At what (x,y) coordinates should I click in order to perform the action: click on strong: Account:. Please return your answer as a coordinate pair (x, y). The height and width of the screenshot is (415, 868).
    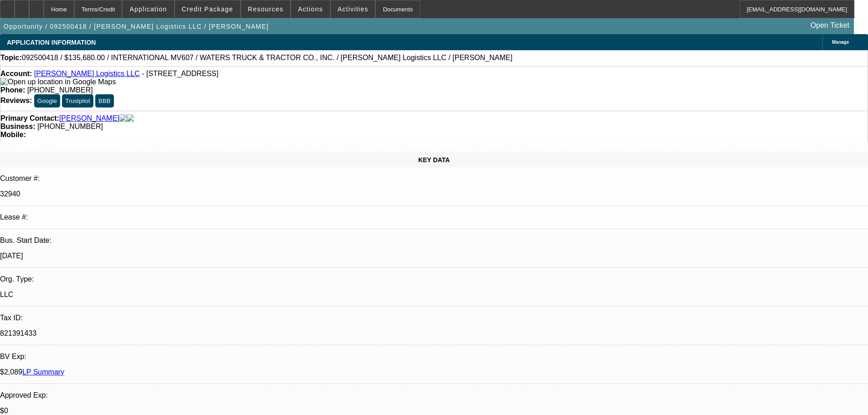
    Looking at the image, I should click on (16, 74).